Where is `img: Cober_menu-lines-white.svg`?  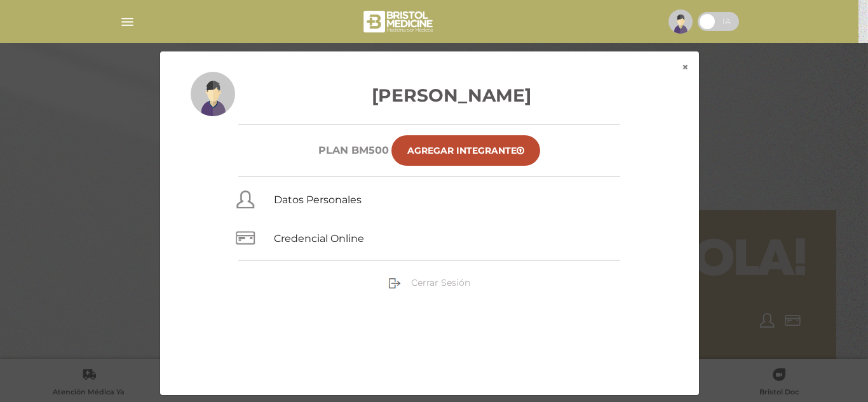
img: Cober_menu-lines-white.svg is located at coordinates (127, 21).